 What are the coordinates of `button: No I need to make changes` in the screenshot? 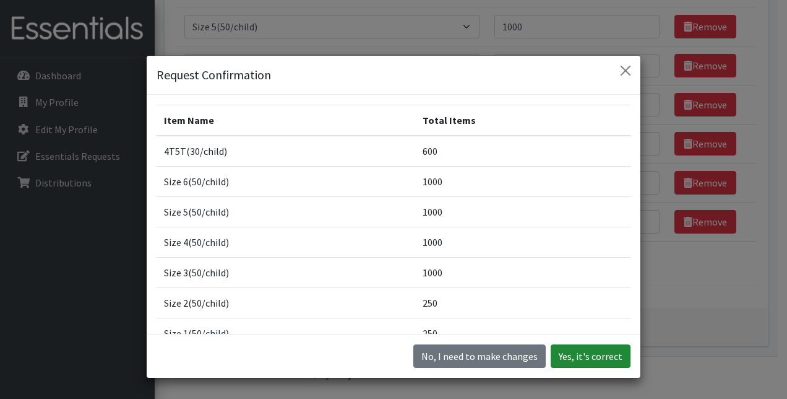 It's located at (480, 356).